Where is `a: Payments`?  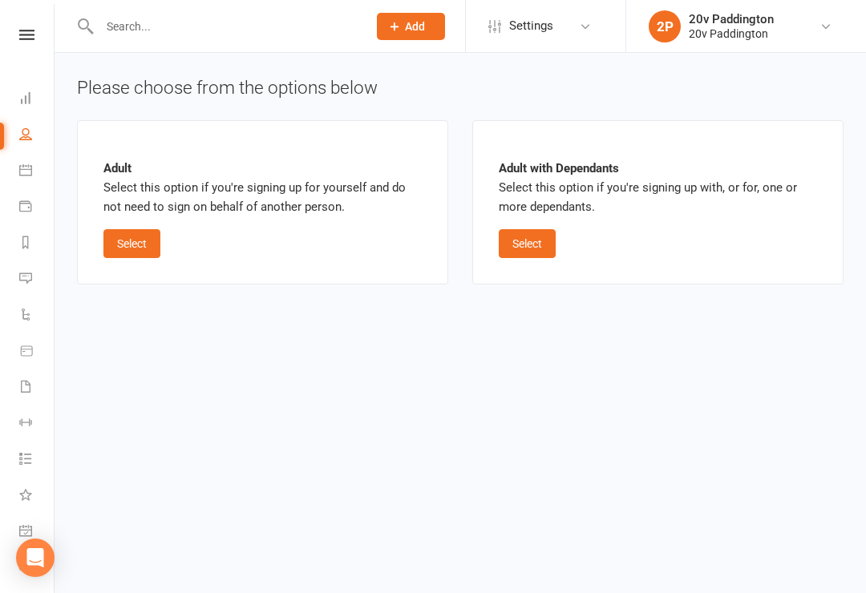 a: Payments is located at coordinates (37, 208).